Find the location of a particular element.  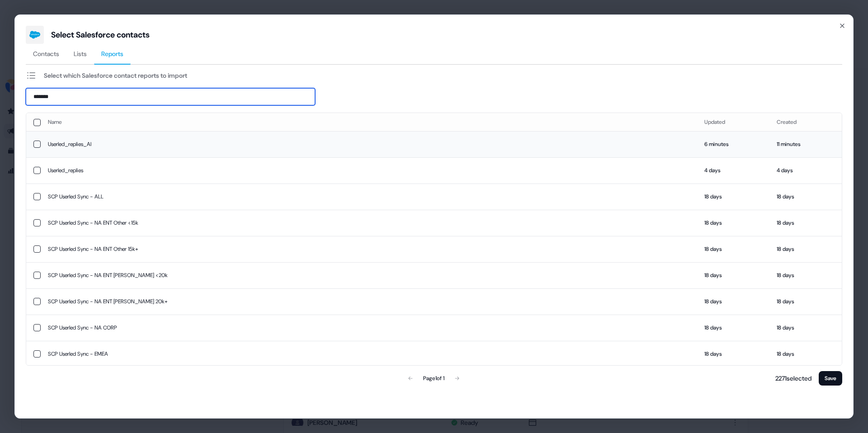

div: 11 minutes is located at coordinates (806, 144).